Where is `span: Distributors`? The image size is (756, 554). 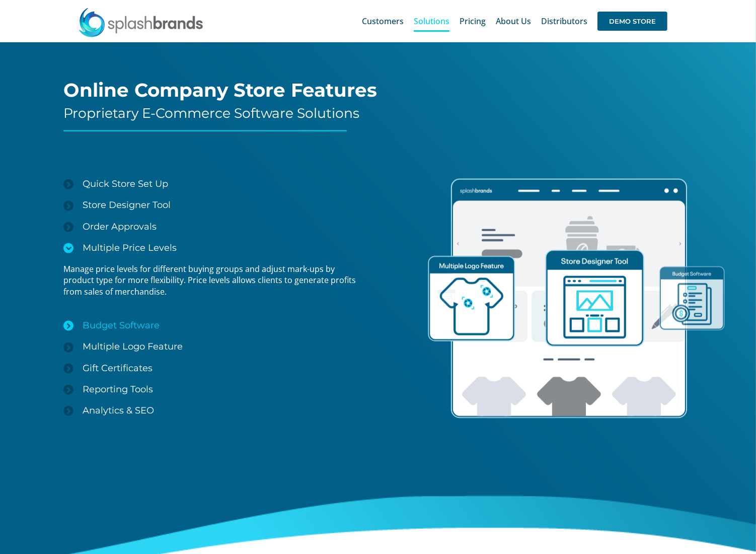
span: Distributors is located at coordinates (564, 21).